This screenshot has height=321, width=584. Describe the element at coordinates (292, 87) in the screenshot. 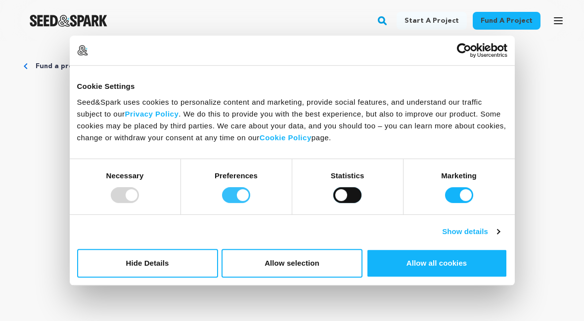

I see `div: Cookie Settings` at that location.